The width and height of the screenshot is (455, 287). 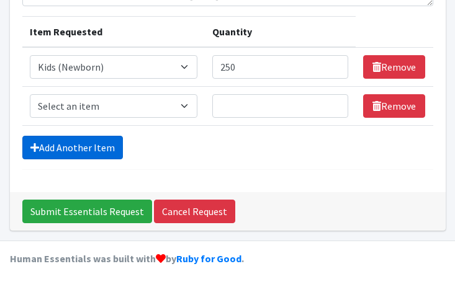 I want to click on a: Cancel Request, so click(x=194, y=212).